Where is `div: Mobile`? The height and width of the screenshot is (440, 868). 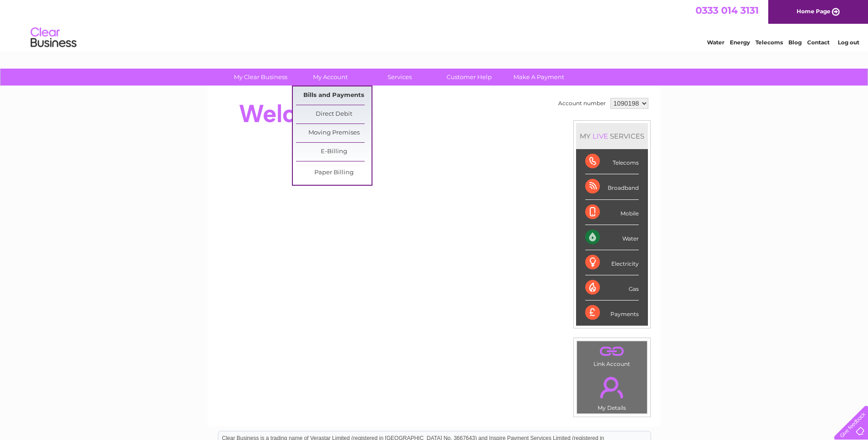 div: Mobile is located at coordinates (612, 212).